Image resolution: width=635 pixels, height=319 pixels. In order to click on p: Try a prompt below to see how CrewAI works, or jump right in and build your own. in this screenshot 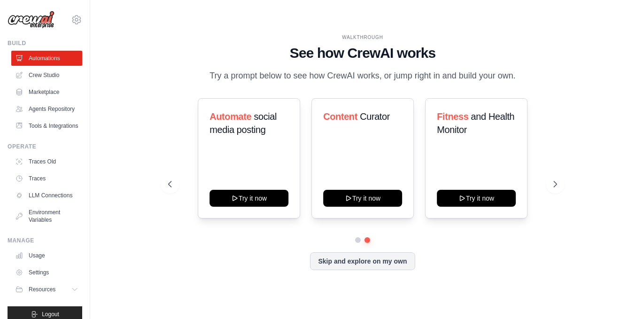, I will do `click(362, 76)`.